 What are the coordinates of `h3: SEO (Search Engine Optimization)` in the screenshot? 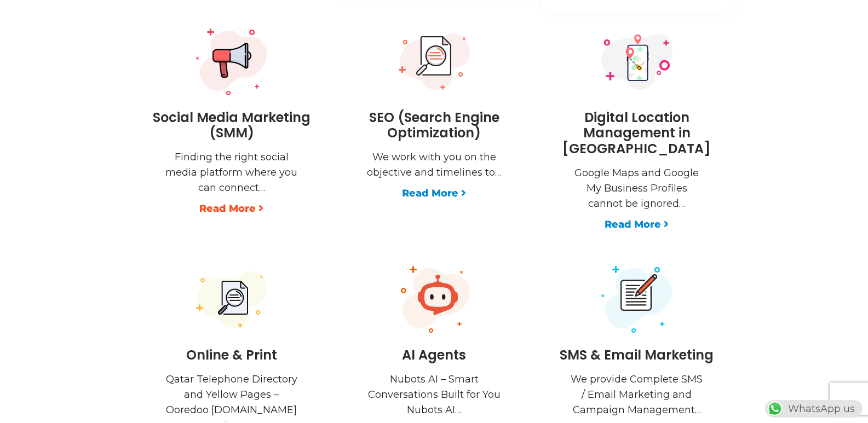 It's located at (434, 126).